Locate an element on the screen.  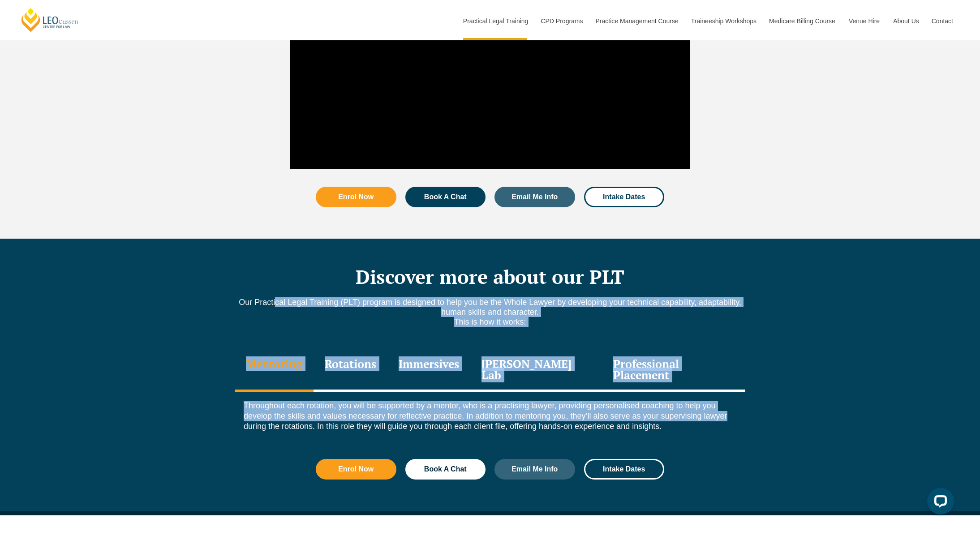
p: Our Practical Legal Training (PLT) program is designed to help you be the Whole Lawyer by develop... is located at coordinates (490, 312).